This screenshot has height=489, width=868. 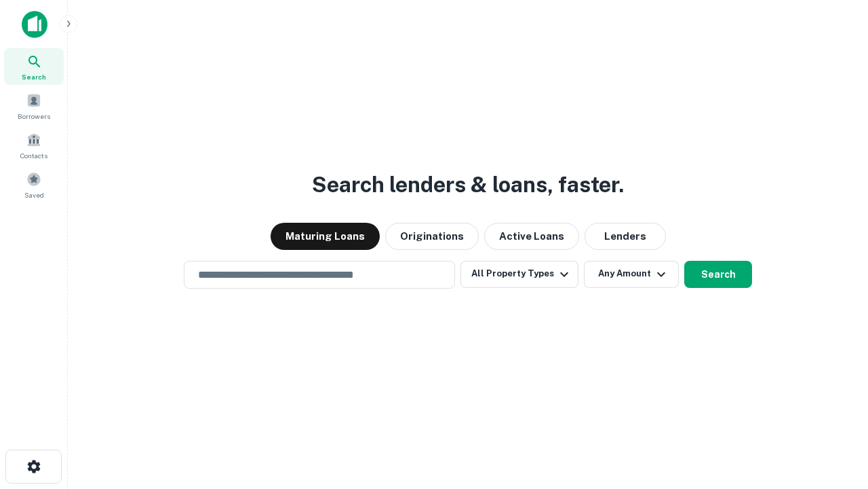 What do you see at coordinates (33, 76) in the screenshot?
I see `span: Search` at bounding box center [33, 76].